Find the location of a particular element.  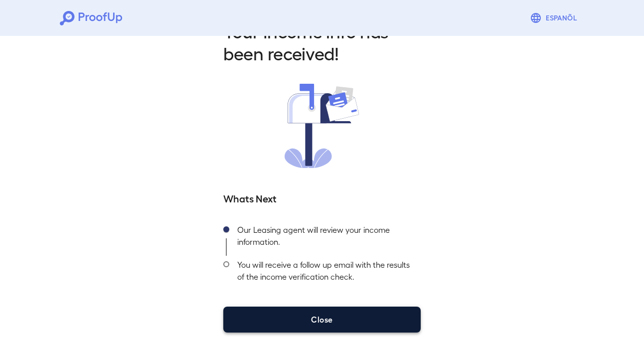

div: Our Leasing agent will review your income information. is located at coordinates (325, 238).